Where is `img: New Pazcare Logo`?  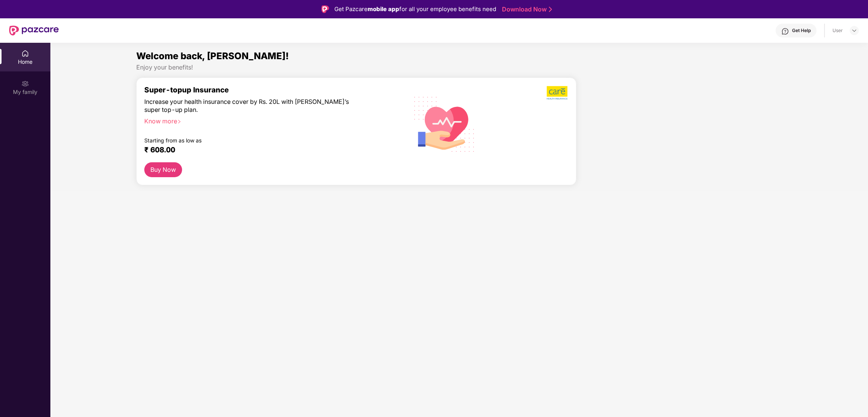
img: New Pazcare Logo is located at coordinates (34, 31).